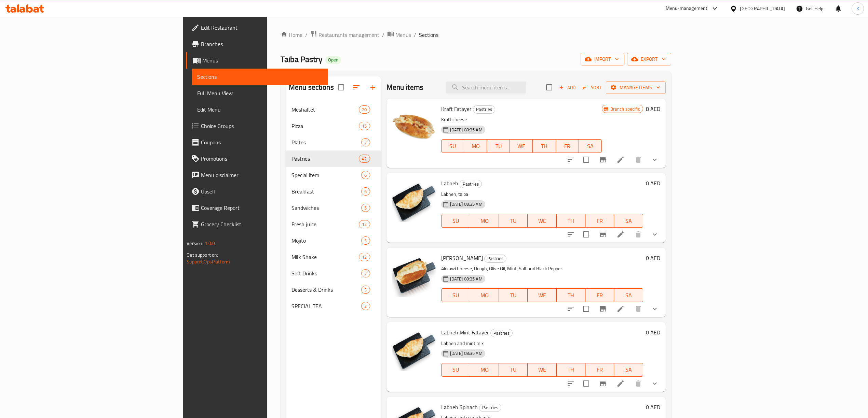  Describe the element at coordinates (257, 142) in the screenshot. I see `a: Coupons` at that location.